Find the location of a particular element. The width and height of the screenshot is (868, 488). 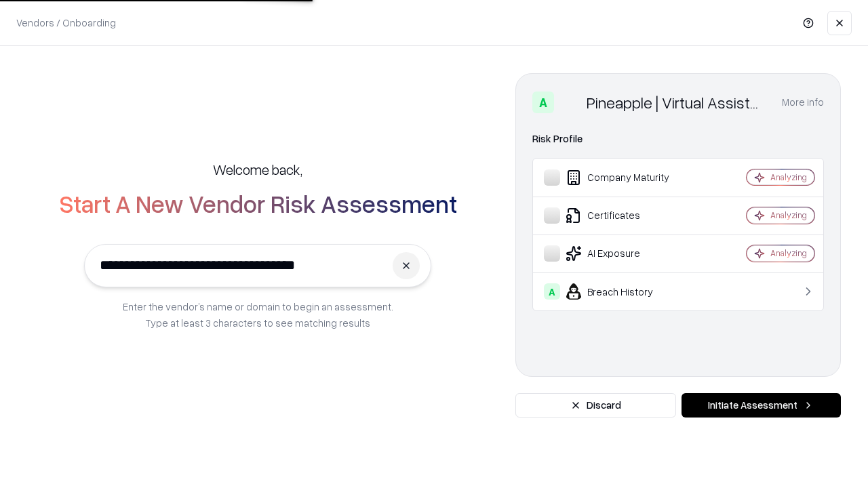

p: Enter the vendor’s name or domain to begin an assessment. Type at least 3 characters to see match... is located at coordinates (257, 315).